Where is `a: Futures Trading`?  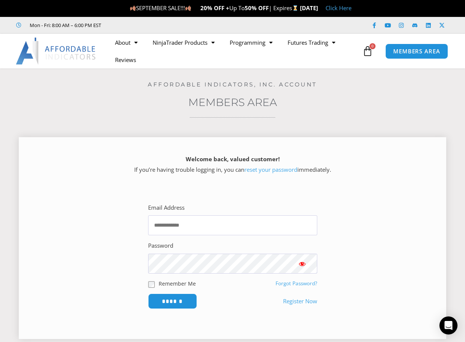 a: Futures Trading is located at coordinates (311, 42).